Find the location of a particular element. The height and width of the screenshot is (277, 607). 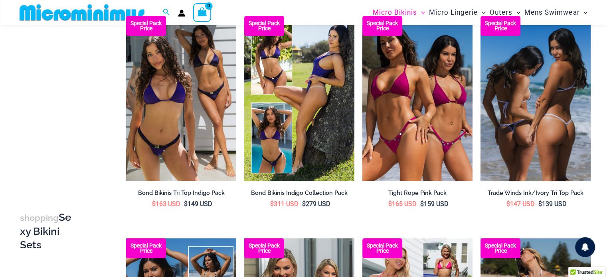

bdi: 149 USD is located at coordinates (198, 204).